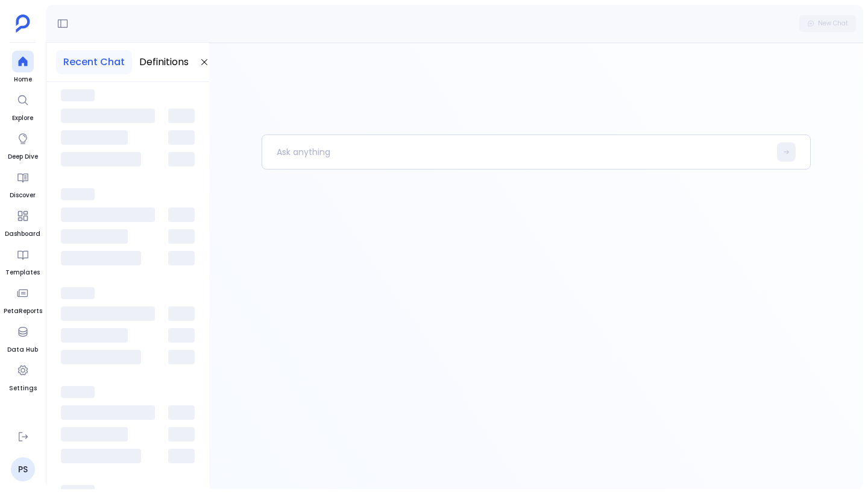 The height and width of the screenshot is (494, 868). Describe the element at coordinates (23, 67) in the screenshot. I see `a: Home` at that location.